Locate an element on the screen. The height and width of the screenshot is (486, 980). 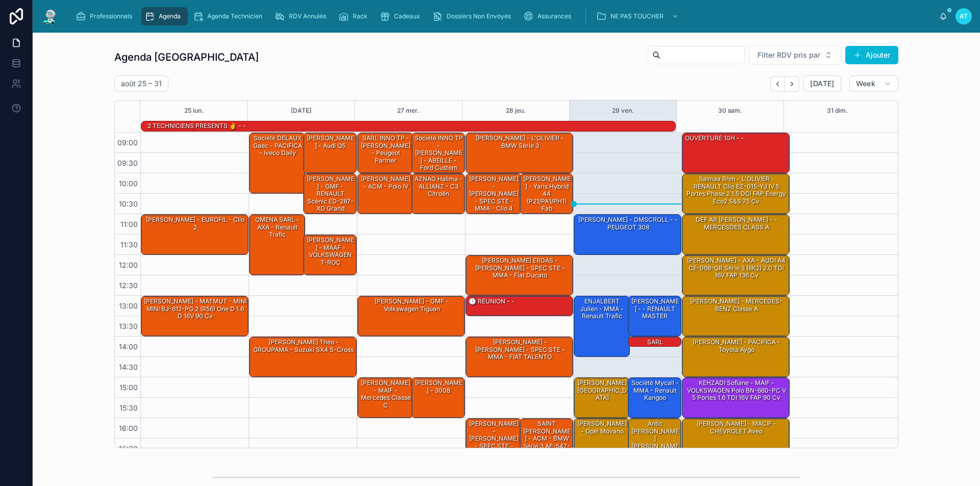
div: 28 jeu. is located at coordinates (516, 111).